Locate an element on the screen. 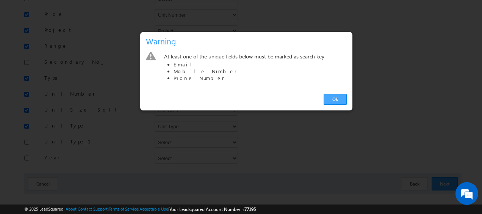 The width and height of the screenshot is (482, 214). span: Your Leadsquared Account Number is is located at coordinates (213, 209).